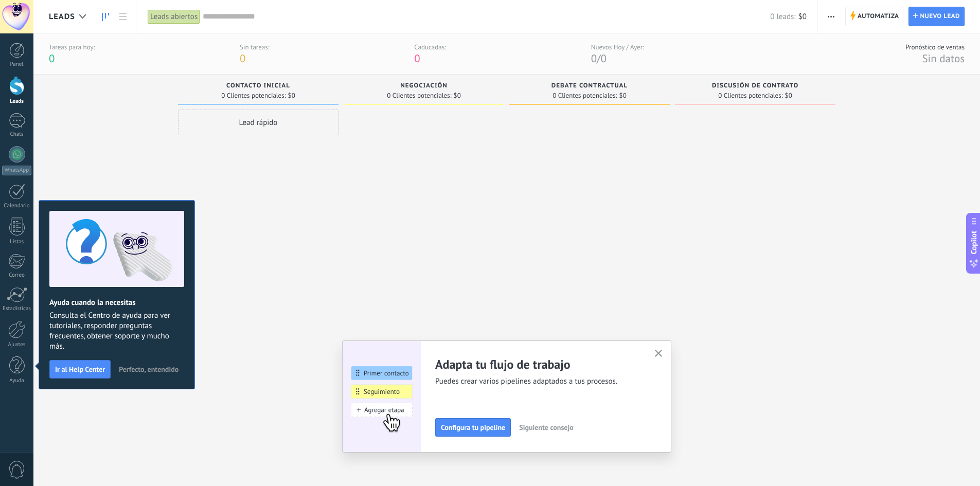  Describe the element at coordinates (17, 206) in the screenshot. I see `div: Calendario` at that location.